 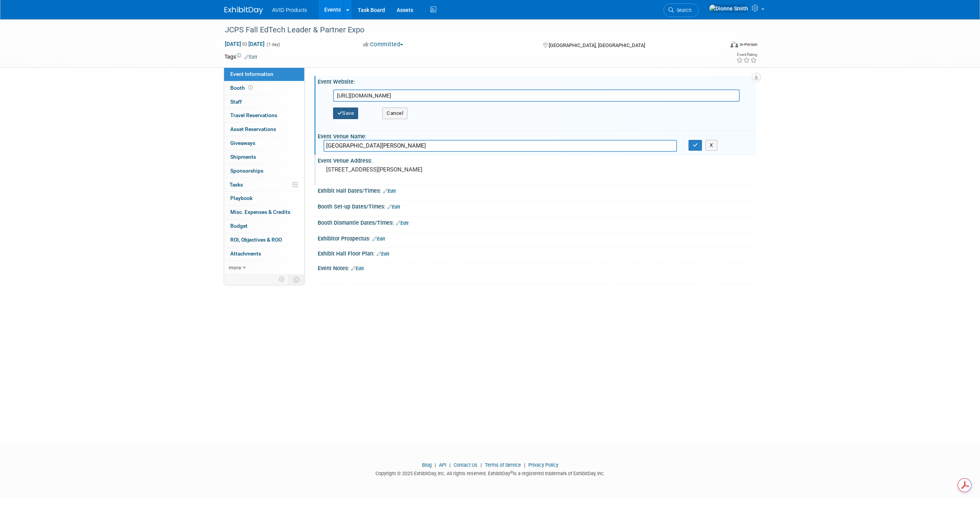 What do you see at coordinates (264, 88) in the screenshot?
I see `a: Booth` at bounding box center [264, 88].